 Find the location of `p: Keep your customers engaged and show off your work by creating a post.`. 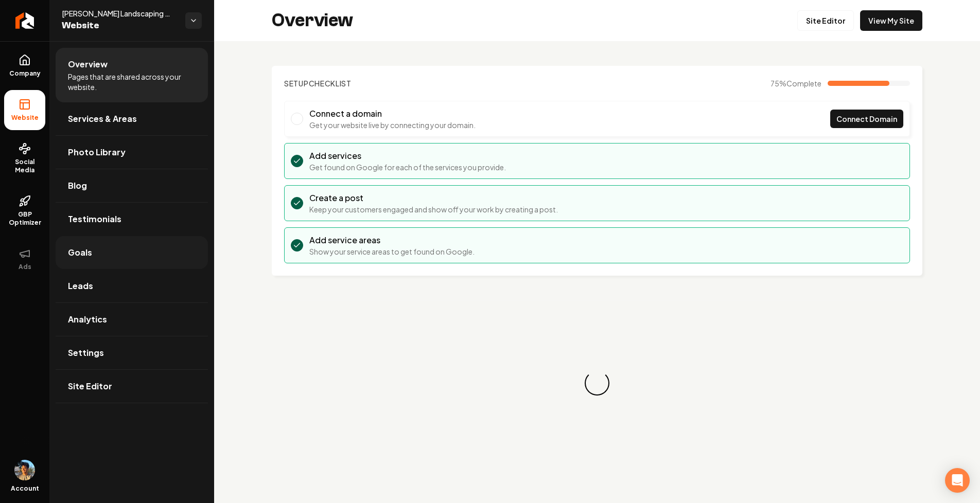

p: Keep your customers engaged and show off your work by creating a post. is located at coordinates (433, 209).